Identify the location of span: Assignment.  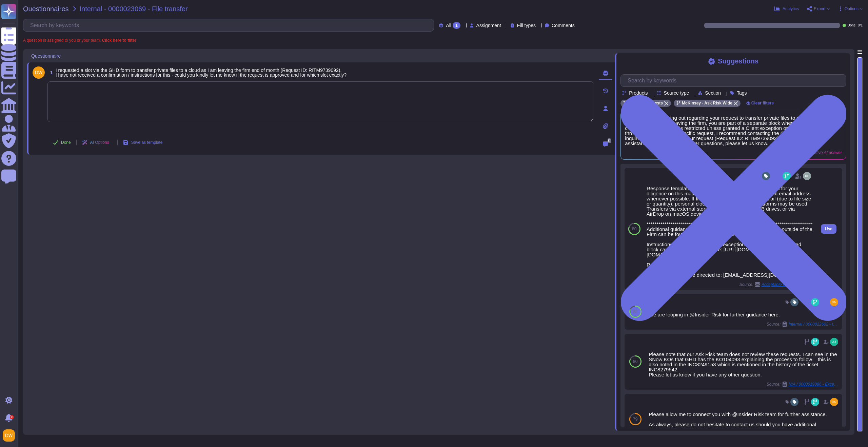
(489, 25).